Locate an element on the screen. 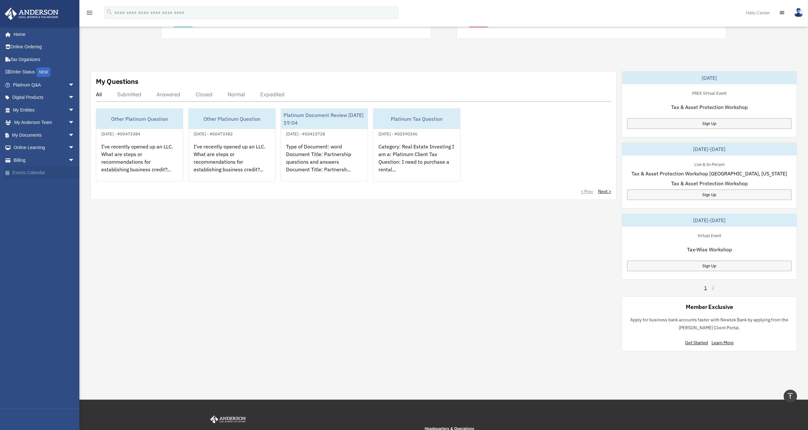  div: Type of Document: word Document Title: Partnership questions and answers Document Title: Partners... is located at coordinates (324, 162).